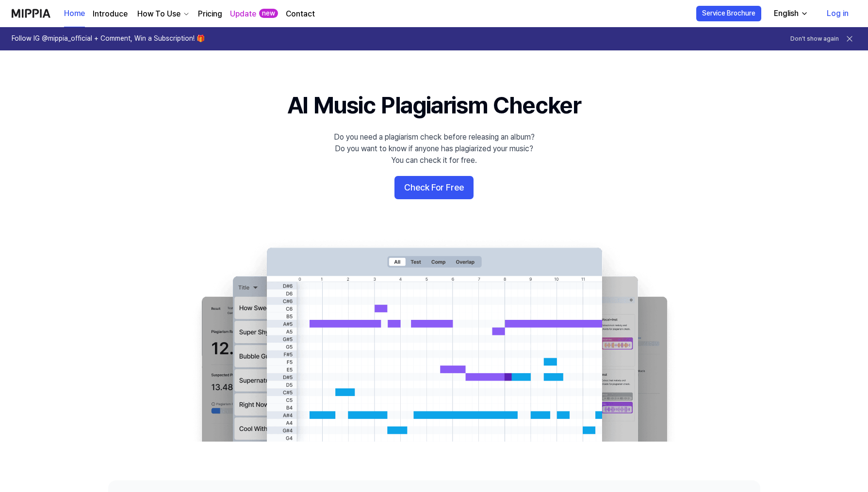 Image resolution: width=868 pixels, height=492 pixels. I want to click on a: Contact, so click(300, 14).